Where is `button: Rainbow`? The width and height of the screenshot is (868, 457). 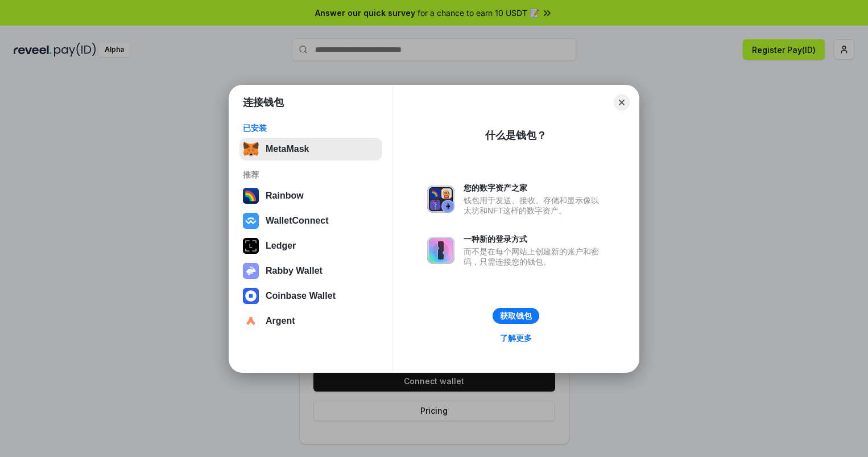
button: Rainbow is located at coordinates (311, 196).